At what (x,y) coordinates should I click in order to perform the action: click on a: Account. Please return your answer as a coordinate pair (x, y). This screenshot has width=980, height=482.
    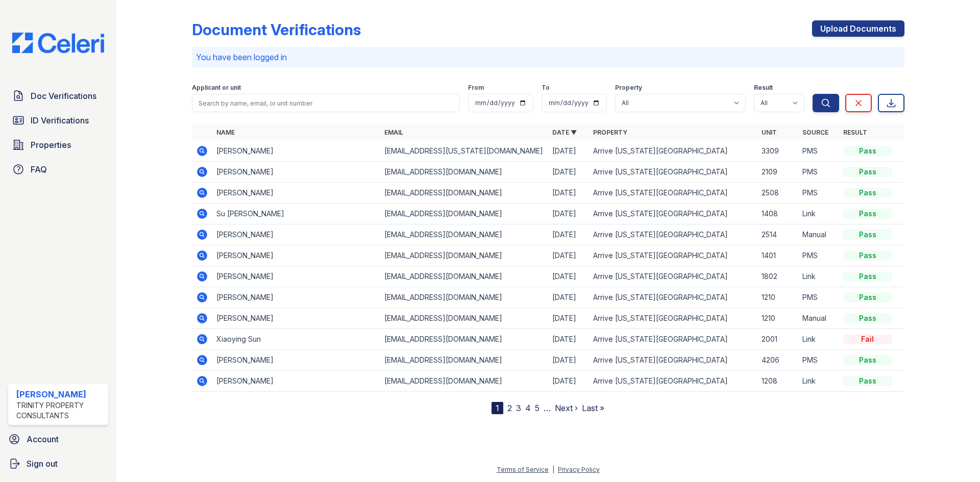
    Looking at the image, I should click on (58, 439).